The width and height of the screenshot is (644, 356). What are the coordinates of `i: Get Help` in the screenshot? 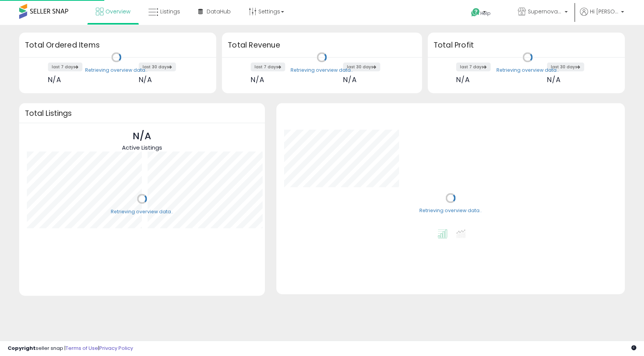 It's located at (475, 12).